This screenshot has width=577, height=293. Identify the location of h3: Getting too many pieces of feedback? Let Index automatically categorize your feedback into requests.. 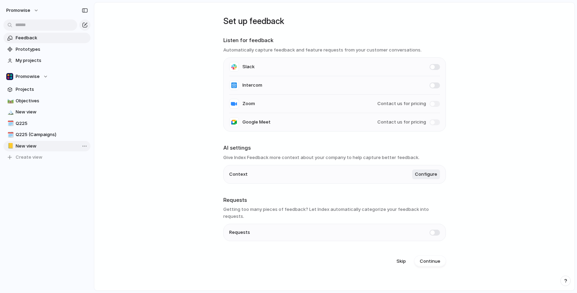
(334, 212).